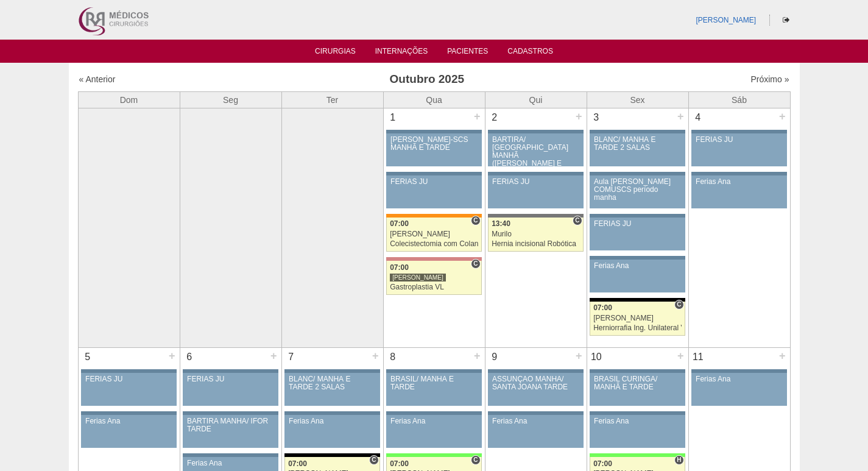  I want to click on div: Key: Santa Helena, so click(434, 259).